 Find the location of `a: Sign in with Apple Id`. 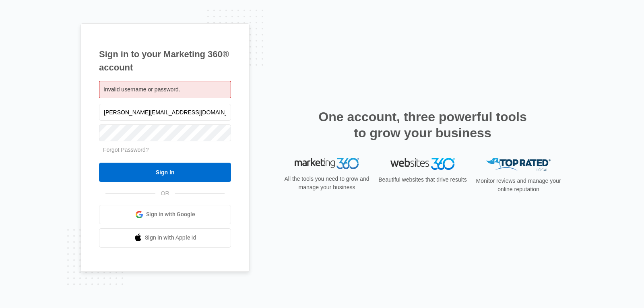

a: Sign in with Apple Id is located at coordinates (165, 238).